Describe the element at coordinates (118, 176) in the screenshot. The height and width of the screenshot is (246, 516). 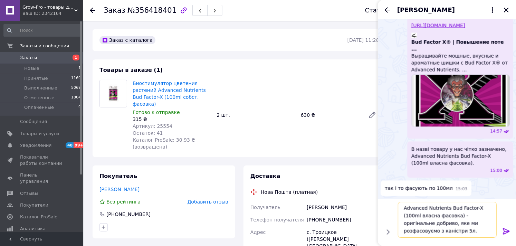
I see `span: Покупатель` at that location.